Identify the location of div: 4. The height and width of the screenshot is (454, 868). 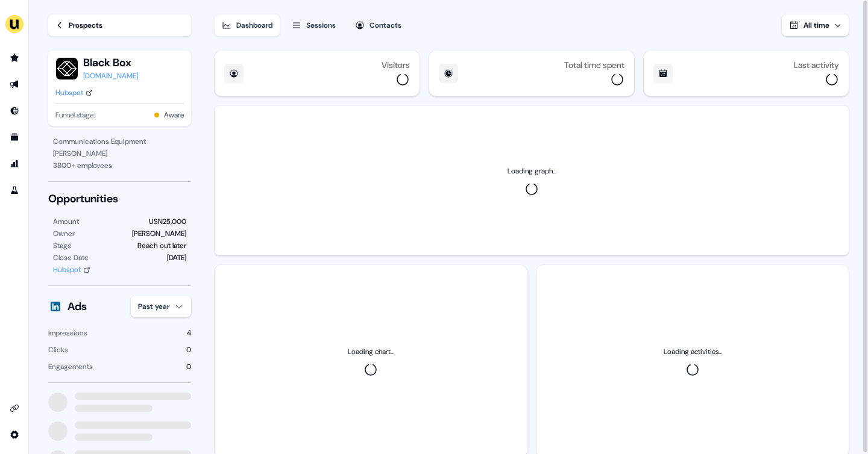
(189, 333).